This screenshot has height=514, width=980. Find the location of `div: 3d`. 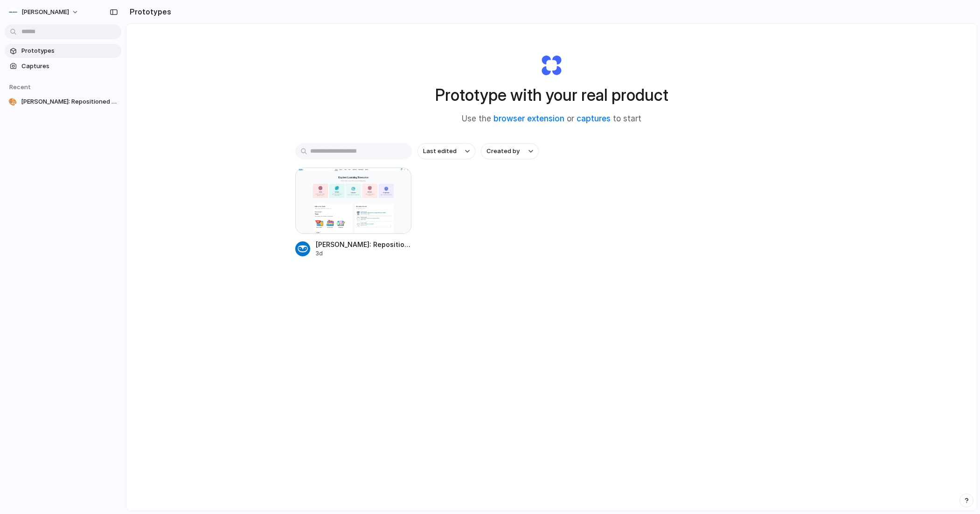

div: 3d is located at coordinates (364, 253).